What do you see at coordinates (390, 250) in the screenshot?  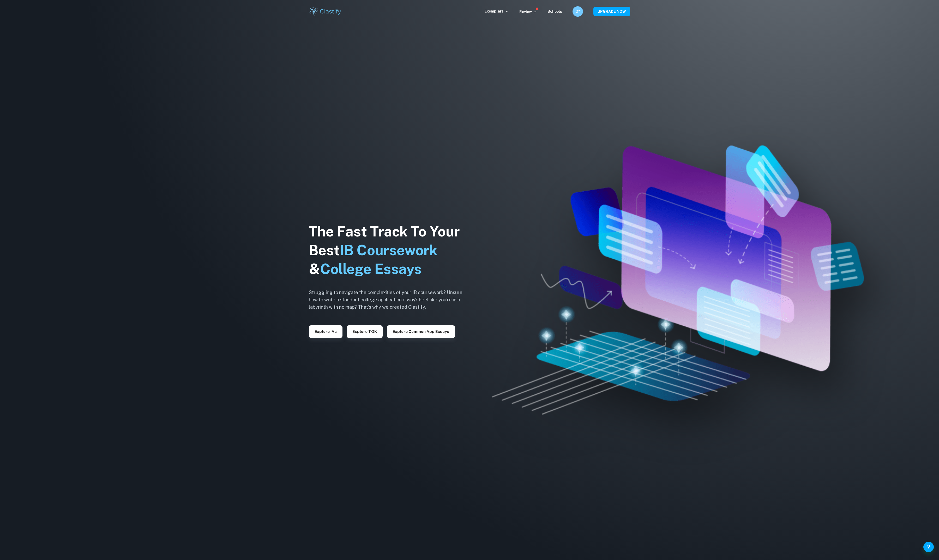 I see `h1: The Fast Track To Your Best &` at bounding box center [390, 250].